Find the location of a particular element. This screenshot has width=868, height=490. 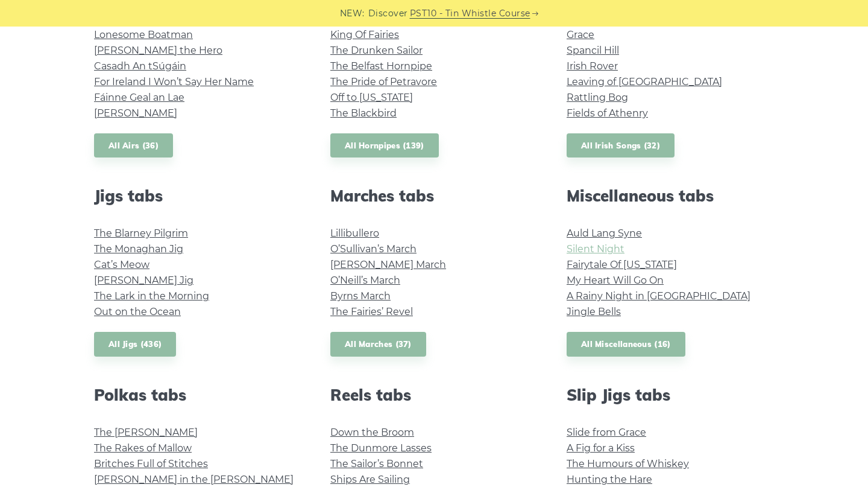

a: Down the Broom is located at coordinates (372, 432).